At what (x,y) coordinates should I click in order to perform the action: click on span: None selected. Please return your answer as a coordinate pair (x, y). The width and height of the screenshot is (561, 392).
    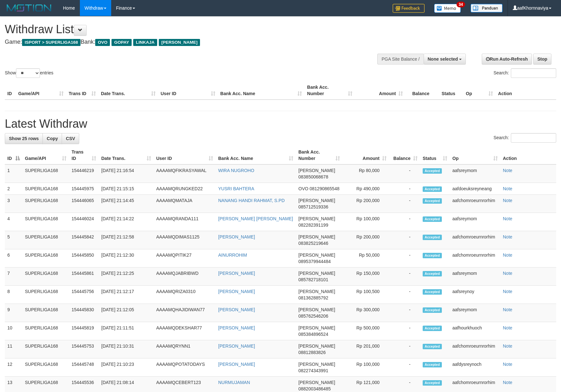
    Looking at the image, I should click on (443, 59).